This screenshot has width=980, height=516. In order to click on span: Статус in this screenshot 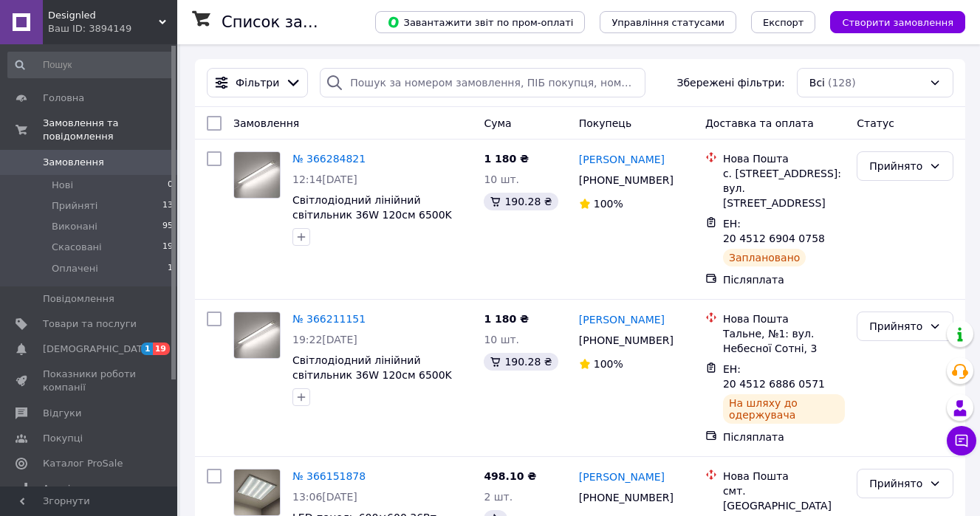, I will do `click(875, 124)`.